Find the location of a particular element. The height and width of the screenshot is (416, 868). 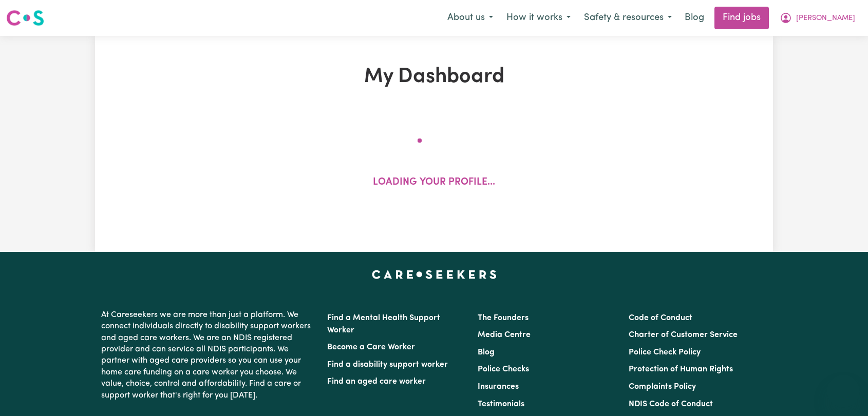

a: Charter of Customer Service is located at coordinates (683, 335).